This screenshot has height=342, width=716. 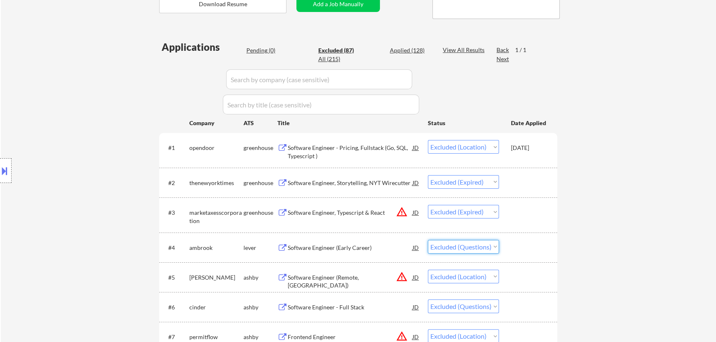 I want to click on div: #4, so click(x=175, y=248).